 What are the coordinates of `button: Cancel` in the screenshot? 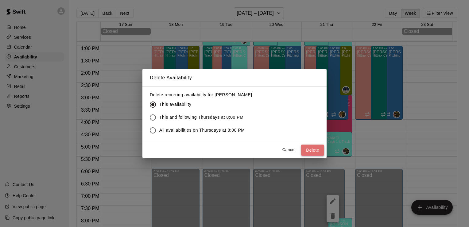 It's located at (289, 149).